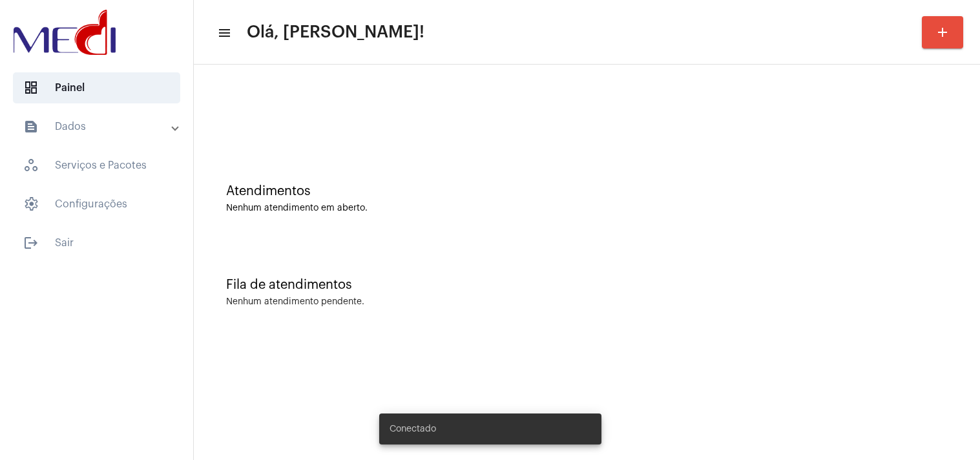 Image resolution: width=980 pixels, height=460 pixels. I want to click on div: Fila de atendimentos, so click(587, 285).